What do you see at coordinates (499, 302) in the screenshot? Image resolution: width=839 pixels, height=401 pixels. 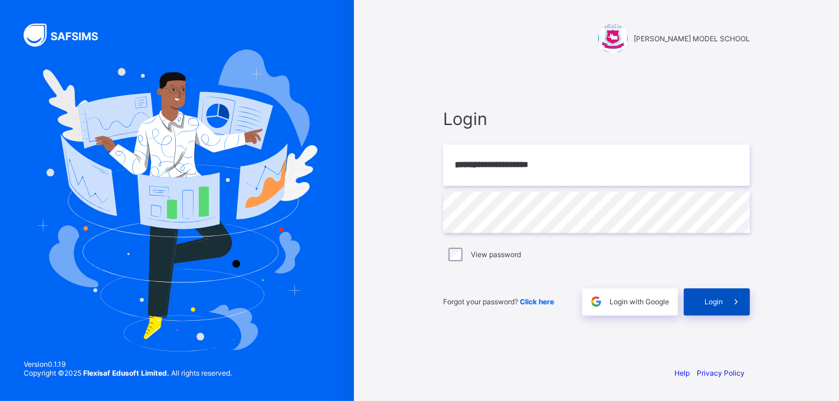 I see `span: Forgot your password?` at bounding box center [499, 302].